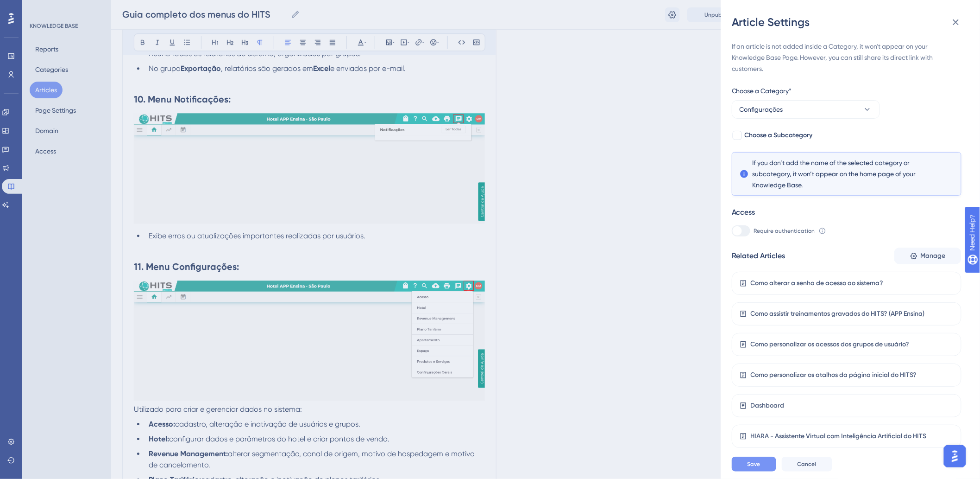  I want to click on span: Configurações, so click(762, 110).